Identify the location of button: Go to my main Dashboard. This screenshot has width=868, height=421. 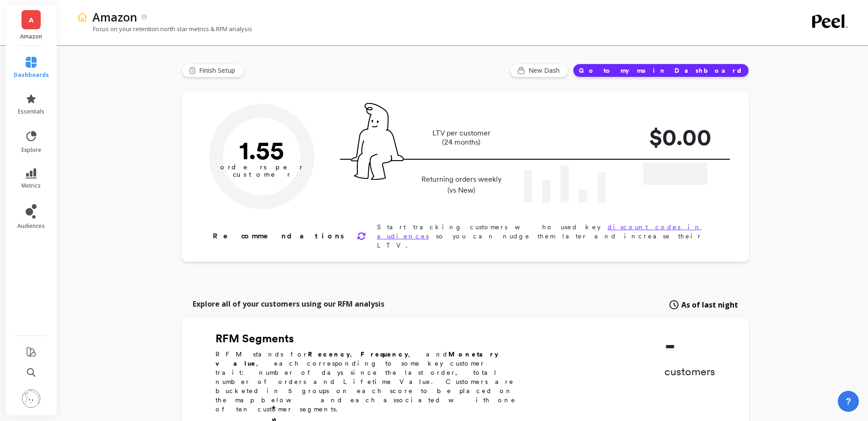
(661, 71).